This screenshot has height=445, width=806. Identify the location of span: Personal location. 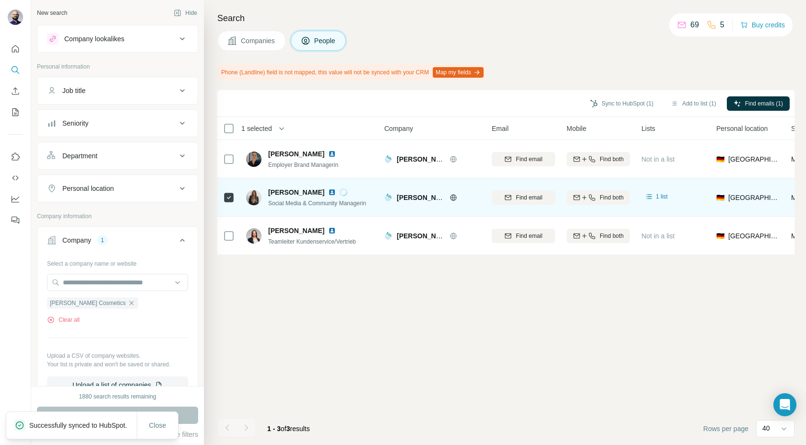
(742, 129).